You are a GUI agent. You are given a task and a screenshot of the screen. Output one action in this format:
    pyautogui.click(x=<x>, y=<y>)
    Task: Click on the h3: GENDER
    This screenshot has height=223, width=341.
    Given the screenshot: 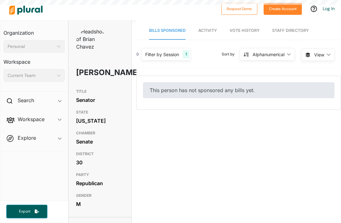 What is the action you would take?
    pyautogui.click(x=100, y=196)
    